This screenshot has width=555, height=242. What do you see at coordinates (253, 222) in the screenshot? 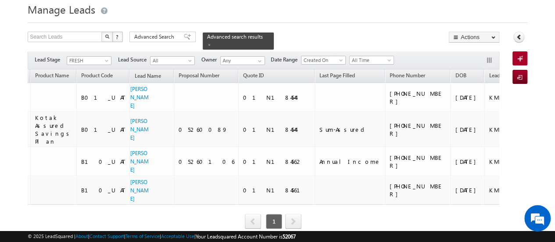
I see `a: prev` at bounding box center [253, 222].